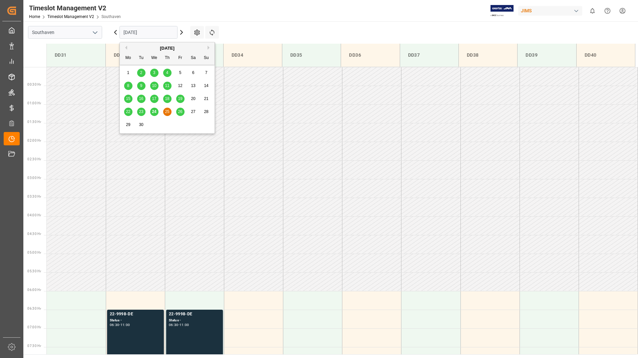  Describe the element at coordinates (135, 55) in the screenshot. I see `div: DD32` at that location.